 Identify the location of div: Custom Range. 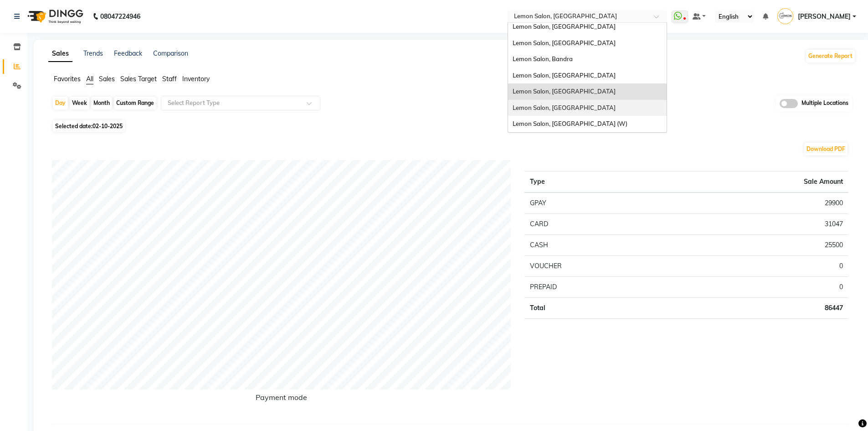
(135, 103).